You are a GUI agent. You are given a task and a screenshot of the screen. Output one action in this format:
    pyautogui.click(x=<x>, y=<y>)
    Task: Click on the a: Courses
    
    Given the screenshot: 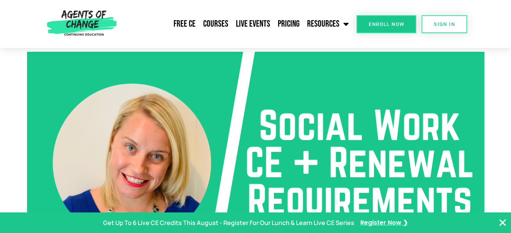 What is the action you would take?
    pyautogui.click(x=216, y=24)
    